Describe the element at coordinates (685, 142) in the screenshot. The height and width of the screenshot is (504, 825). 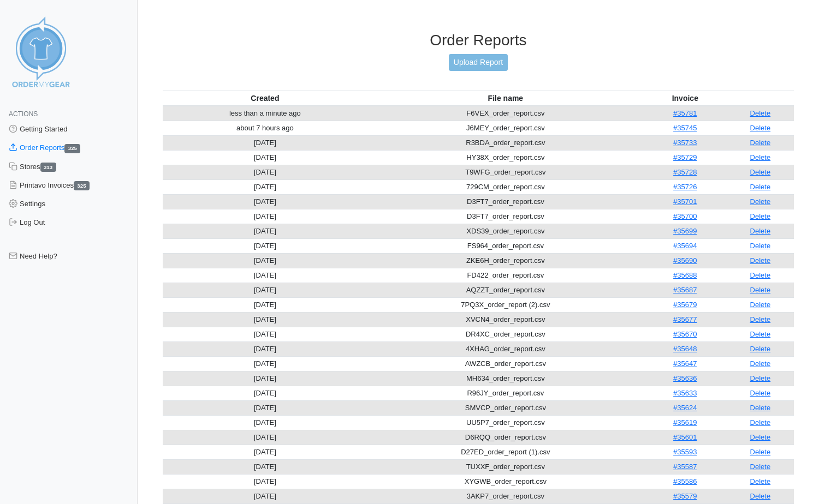
I see `a: #35733` at that location.